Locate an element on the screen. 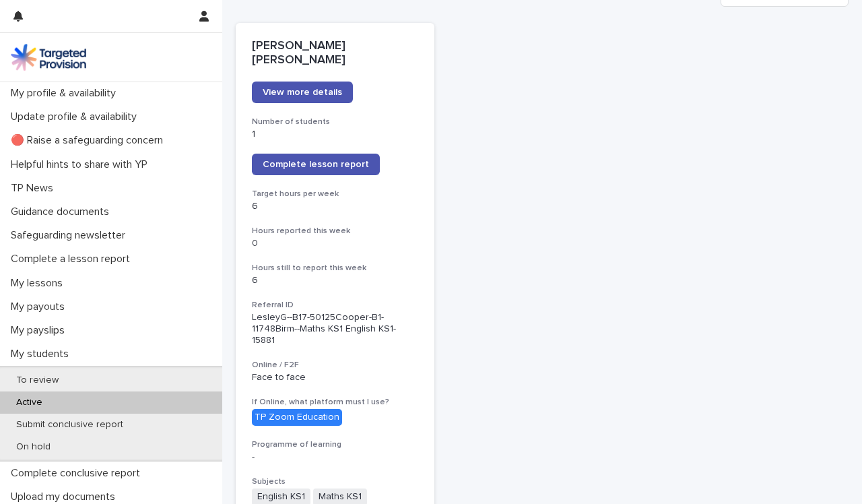  h3: If Online, what platform must I use? is located at coordinates (335, 402).